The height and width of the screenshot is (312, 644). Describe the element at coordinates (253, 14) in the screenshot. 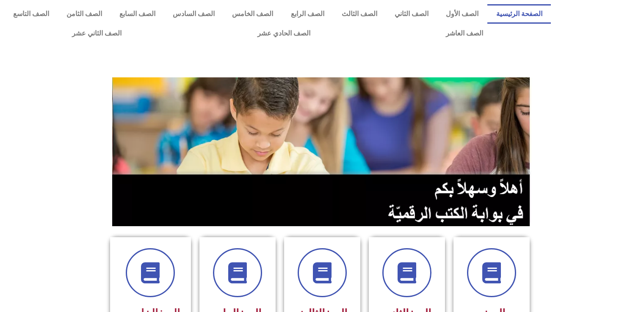

I see `a: الصف الخامس` at that location.